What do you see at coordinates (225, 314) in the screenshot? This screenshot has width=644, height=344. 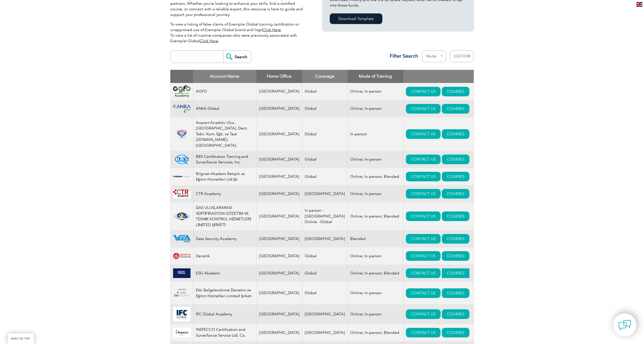 I see `td: IFC Global Academy` at bounding box center [225, 314].